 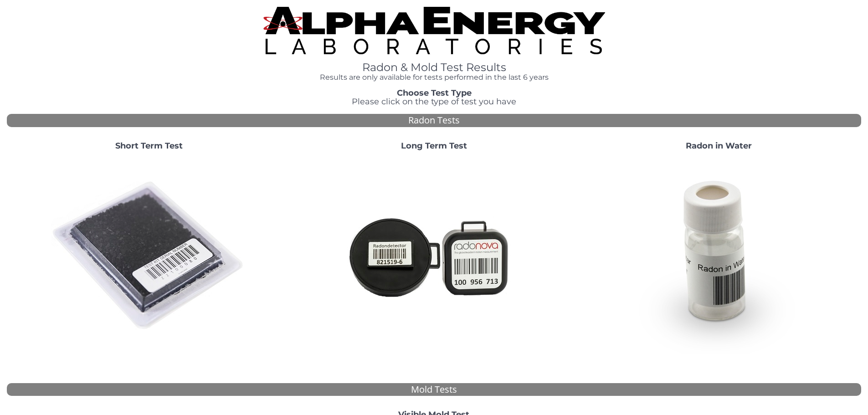 What do you see at coordinates (718, 146) in the screenshot?
I see `strong: Radon in Water` at bounding box center [718, 146].